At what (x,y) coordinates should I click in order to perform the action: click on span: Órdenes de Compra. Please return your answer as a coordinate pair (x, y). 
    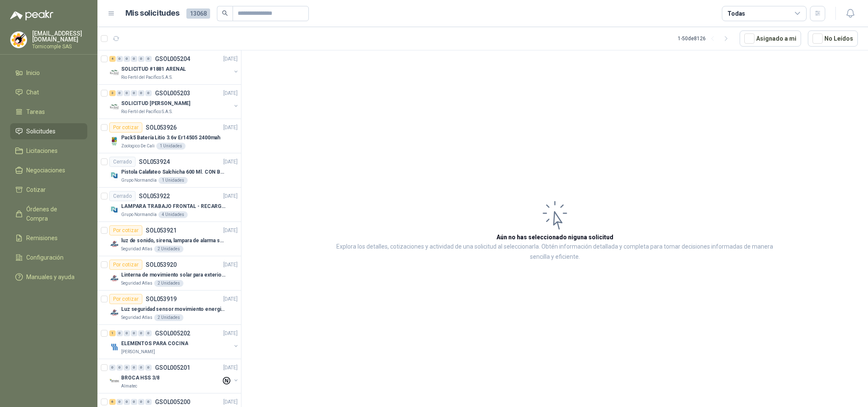
    Looking at the image, I should click on (53, 214).